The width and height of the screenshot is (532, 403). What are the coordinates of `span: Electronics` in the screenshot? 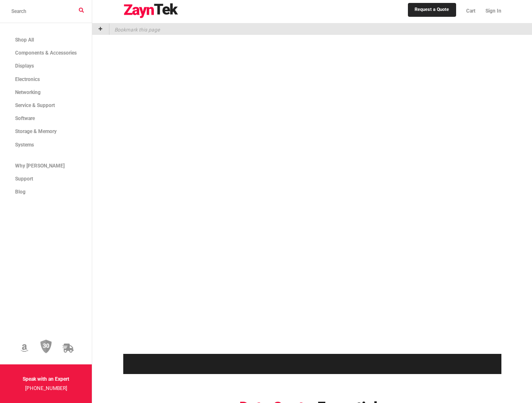 It's located at (27, 79).